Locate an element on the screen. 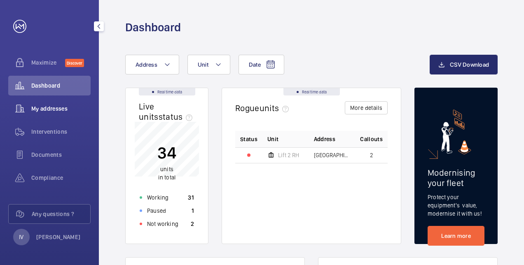 Image resolution: width=524 pixels, height=265 pixels. span: My addresses is located at coordinates (61, 109).